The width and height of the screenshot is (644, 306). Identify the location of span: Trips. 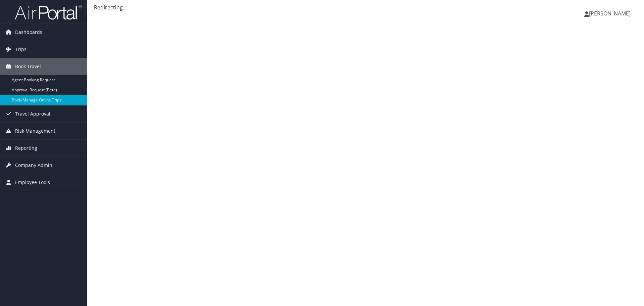
(20, 50).